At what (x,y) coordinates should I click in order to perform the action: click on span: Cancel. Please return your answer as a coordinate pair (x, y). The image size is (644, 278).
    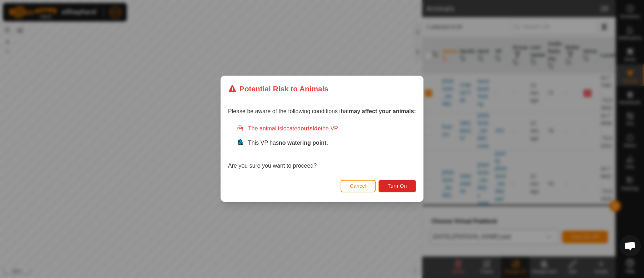
    Looking at the image, I should click on (358, 186).